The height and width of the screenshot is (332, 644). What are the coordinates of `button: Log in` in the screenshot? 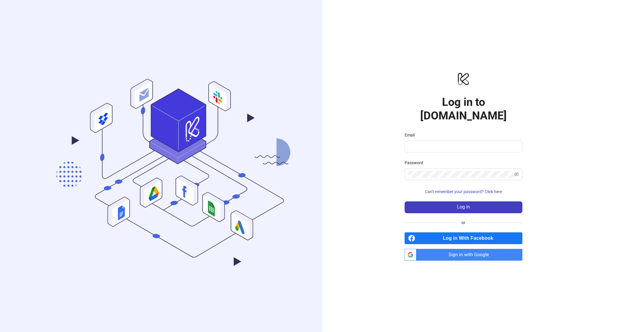 It's located at (464, 207).